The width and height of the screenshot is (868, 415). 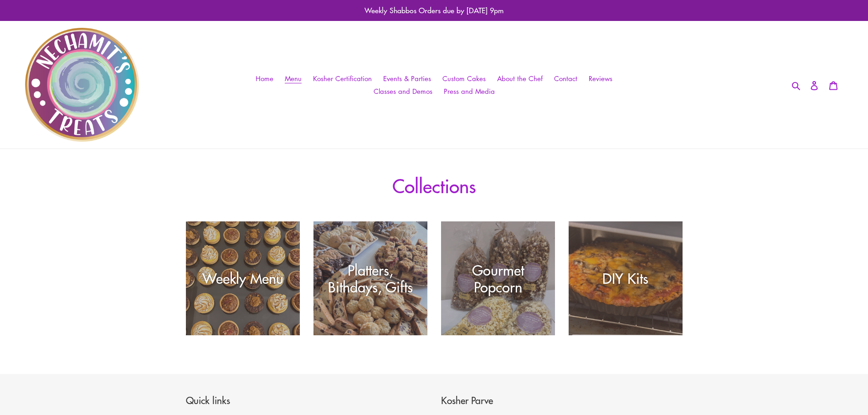 I want to click on span: Reviews, so click(x=601, y=79).